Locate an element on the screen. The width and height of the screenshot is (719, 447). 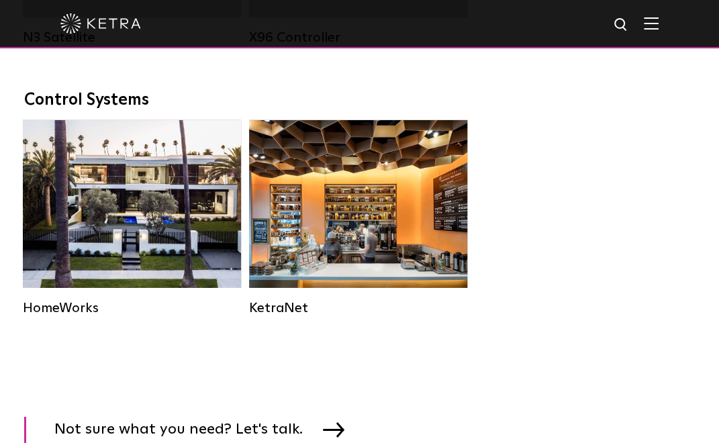
a: HomeWorks Residential Solution is located at coordinates (132, 218).